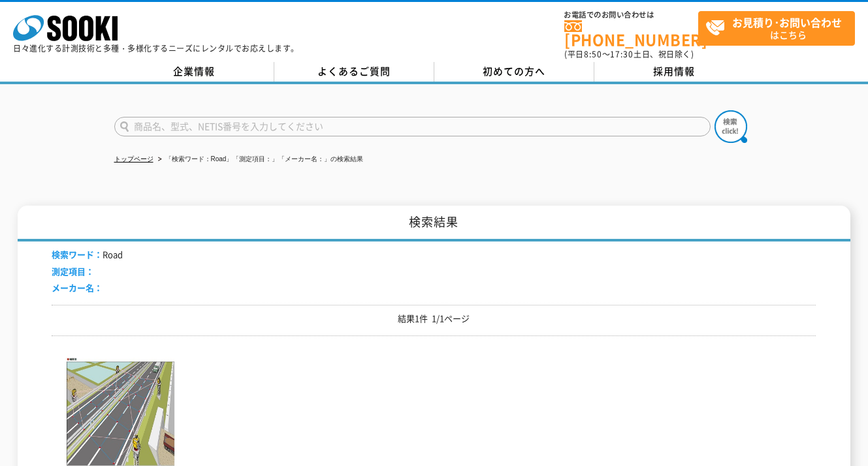 This screenshot has height=466, width=868. Describe the element at coordinates (622, 54) in the screenshot. I see `span: 17:30` at that location.